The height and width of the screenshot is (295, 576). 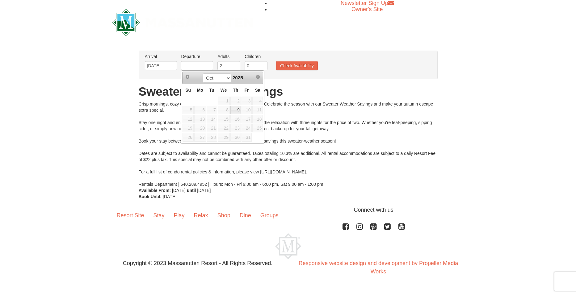 I want to click on span: 14, so click(x=212, y=119).